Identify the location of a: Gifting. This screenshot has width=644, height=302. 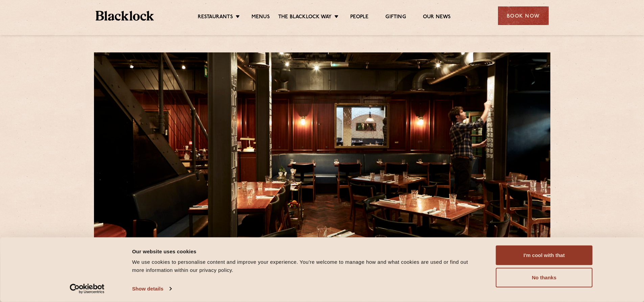
(395, 17).